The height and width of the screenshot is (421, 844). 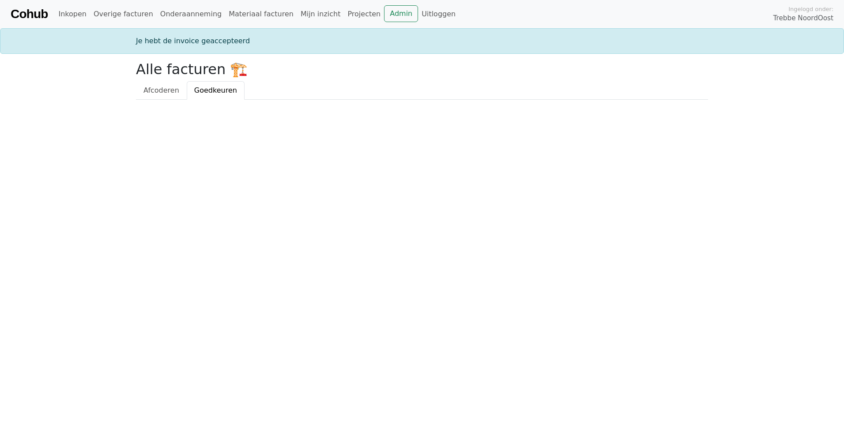 I want to click on a: Materiaal facturen, so click(x=261, y=14).